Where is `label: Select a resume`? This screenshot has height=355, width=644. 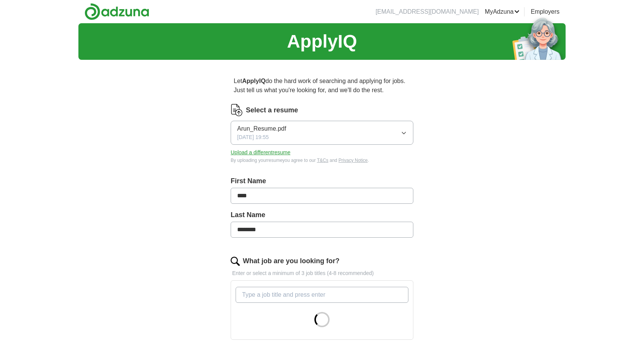 label: Select a resume is located at coordinates (272, 110).